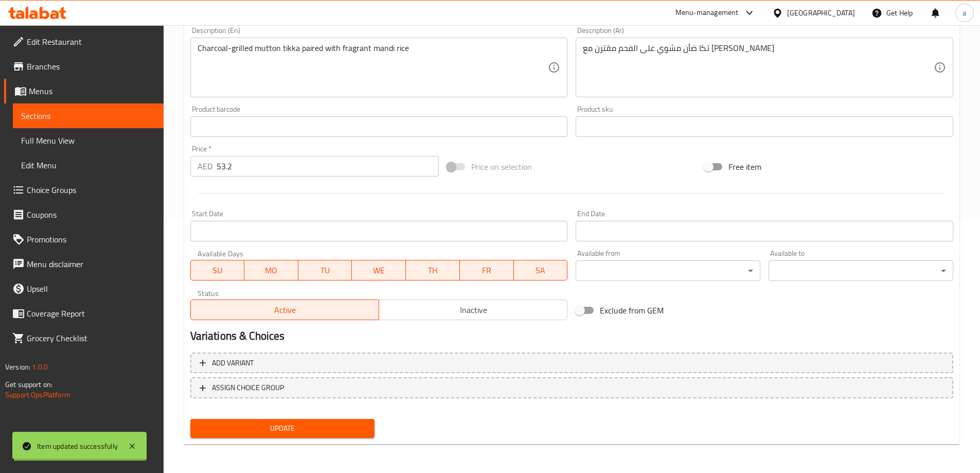  Describe the element at coordinates (91, 190) in the screenshot. I see `span: Choice Groups` at that location.